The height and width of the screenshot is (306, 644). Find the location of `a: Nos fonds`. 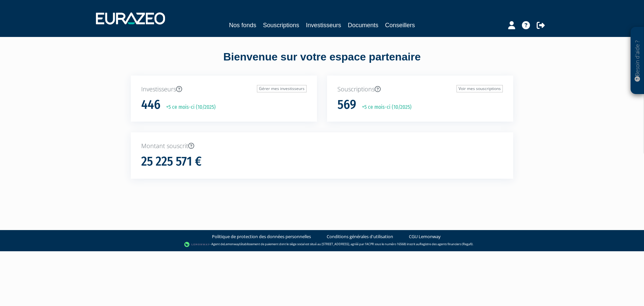

a: Nos fonds is located at coordinates (243, 25).